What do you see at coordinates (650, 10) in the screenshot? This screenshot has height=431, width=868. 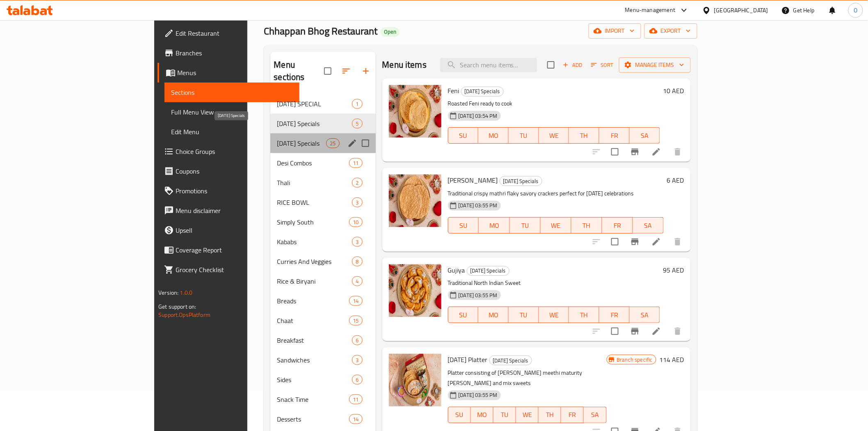 I see `div: Menu-management` at bounding box center [650, 10].